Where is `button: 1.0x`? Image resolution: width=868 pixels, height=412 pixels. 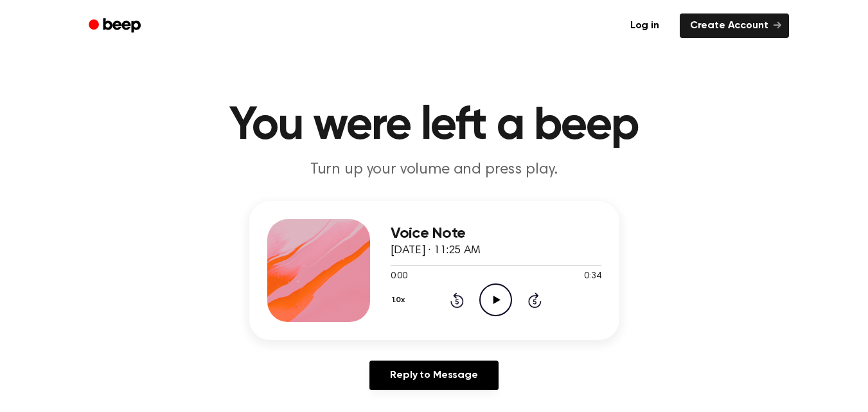 button: 1.0x is located at coordinates (401, 300).